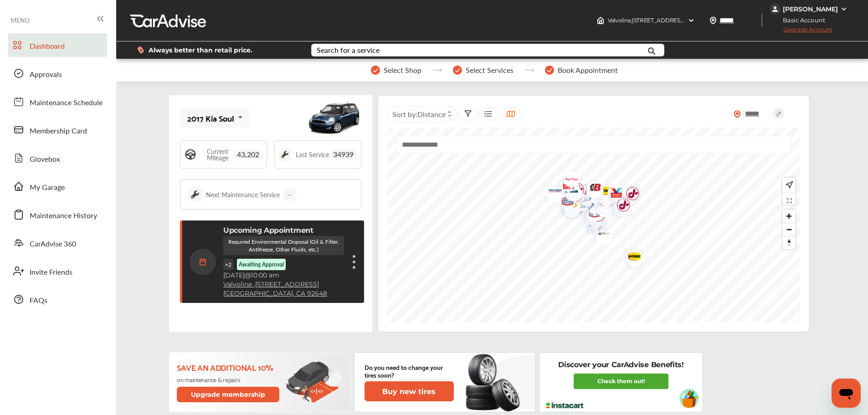 The image size is (868, 415). Describe the element at coordinates (334, 118) in the screenshot. I see `img: mobile_6376_st0640_046.jpg` at that location.